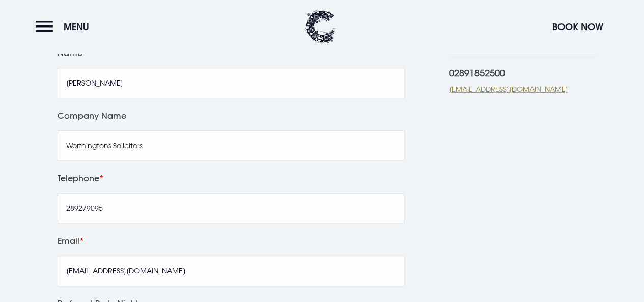  What do you see at coordinates (231, 241) in the screenshot?
I see `label: Email` at bounding box center [231, 241].